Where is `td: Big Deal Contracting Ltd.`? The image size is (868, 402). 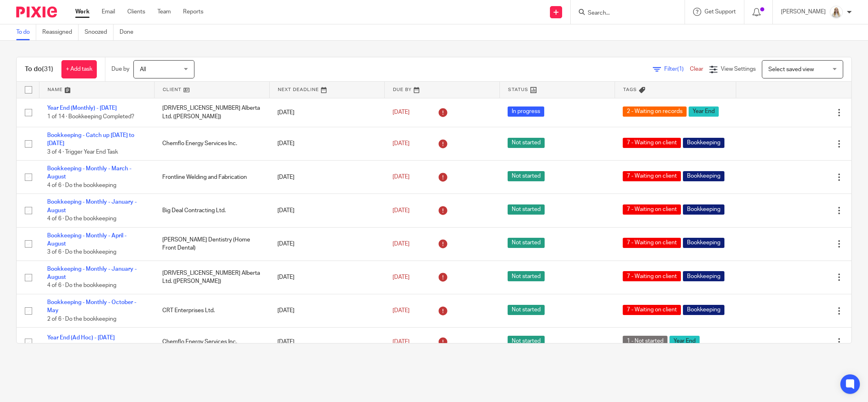 td: Big Deal Contracting Ltd. is located at coordinates (211, 211).